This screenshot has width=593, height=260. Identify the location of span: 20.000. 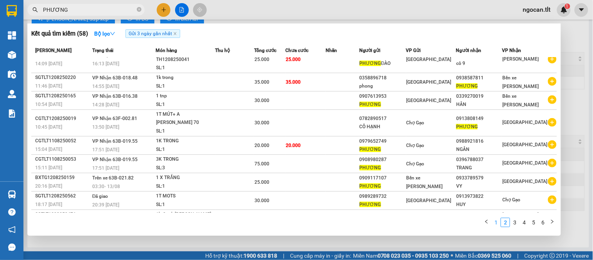
(262, 145).